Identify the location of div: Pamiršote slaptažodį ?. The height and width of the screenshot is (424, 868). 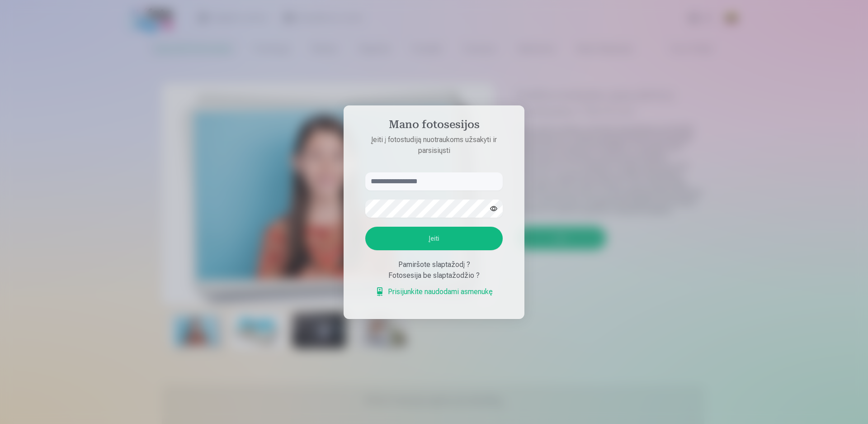
(434, 264).